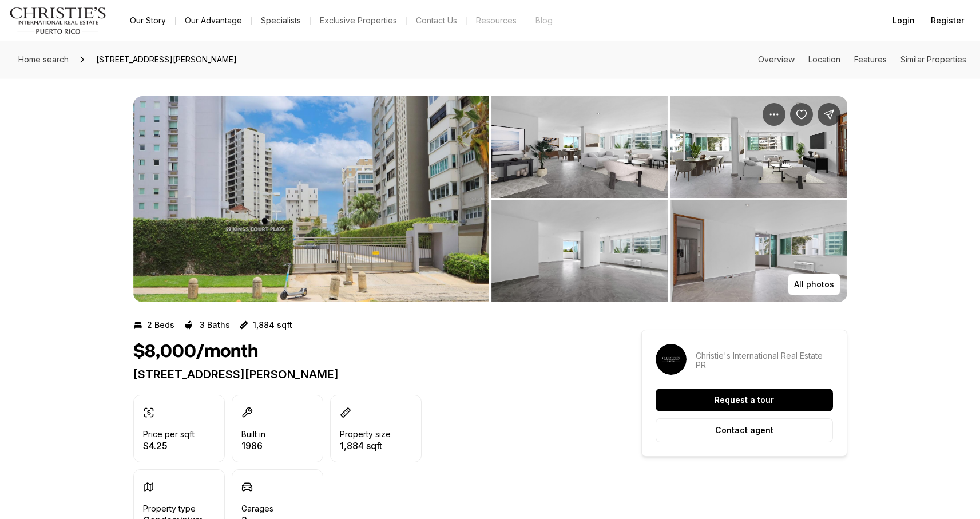 The height and width of the screenshot is (519, 980). Describe the element at coordinates (43, 59) in the screenshot. I see `a: Home search` at that location.